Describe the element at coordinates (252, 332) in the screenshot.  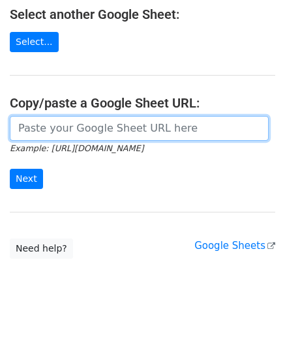
I see `div: Chat Widget` at that location.